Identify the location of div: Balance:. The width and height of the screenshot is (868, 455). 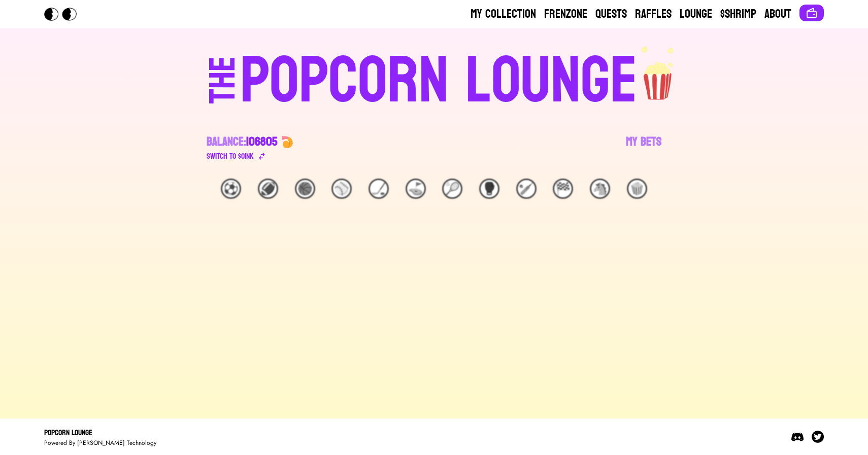
(242, 142).